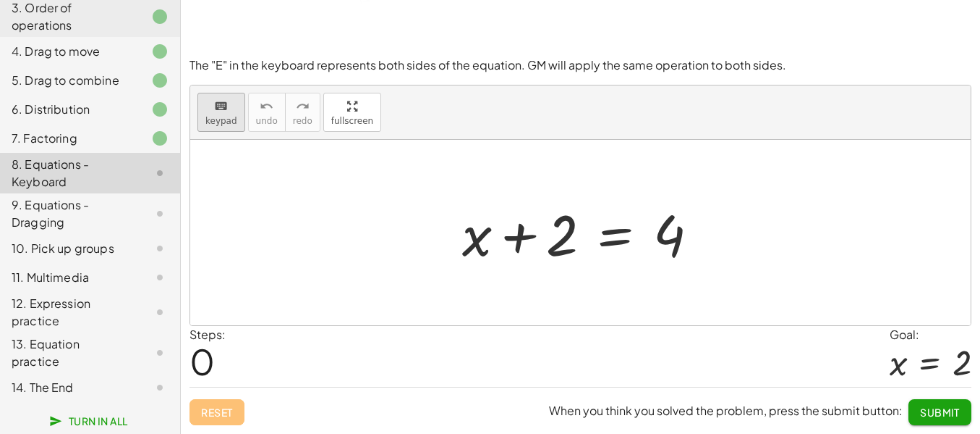  Describe the element at coordinates (221, 112) in the screenshot. I see `button: keyboardkeypad` at that location.